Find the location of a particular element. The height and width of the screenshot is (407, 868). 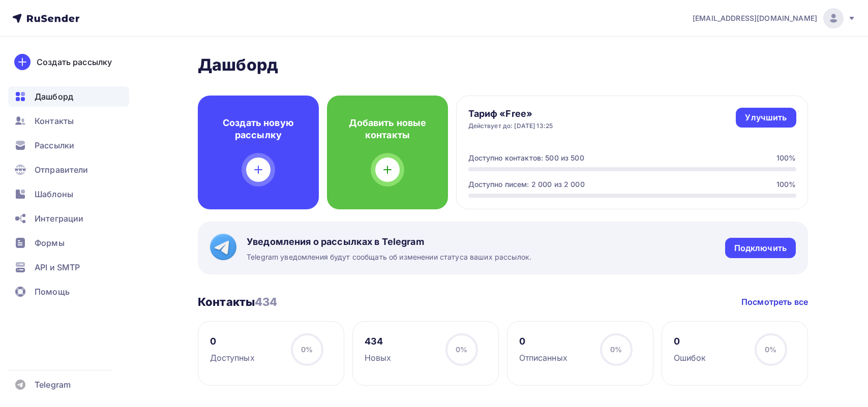

span: Помощь is located at coordinates (52, 292).